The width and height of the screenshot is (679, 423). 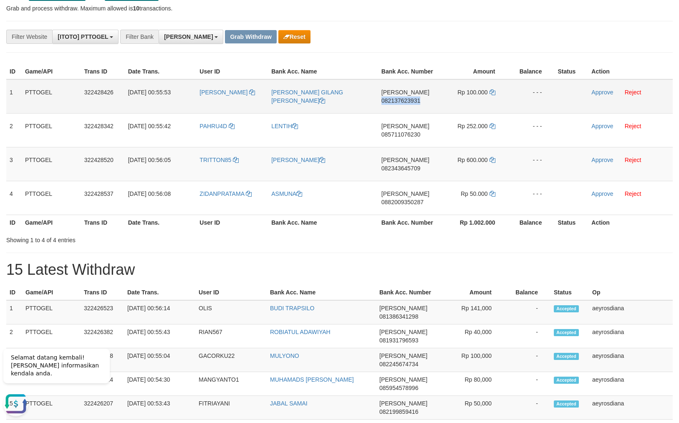 I want to click on span: 322428342, so click(x=99, y=126).